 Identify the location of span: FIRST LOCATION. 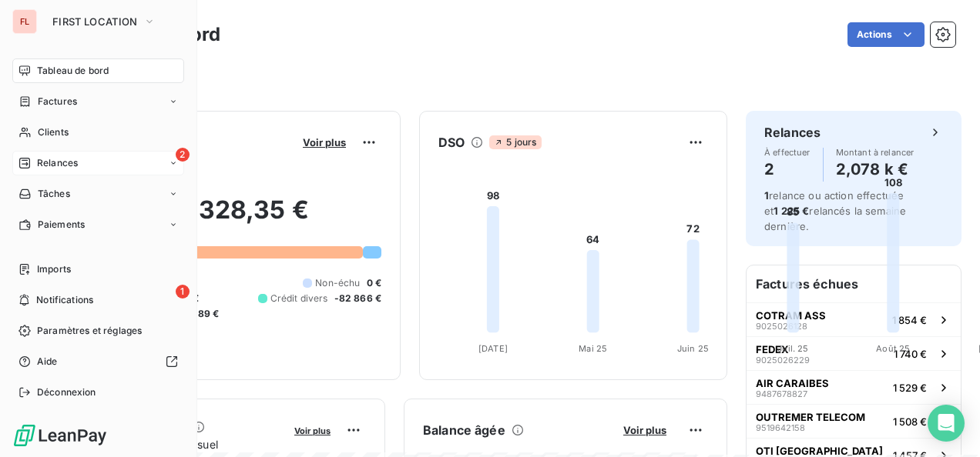
(94, 21).